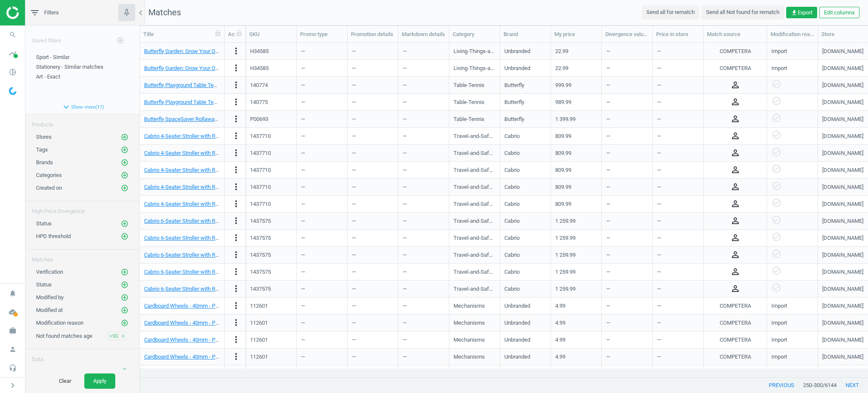 The image size is (868, 393). Describe the element at coordinates (576, 68) in the screenshot. I see `div: 22.99` at that location.